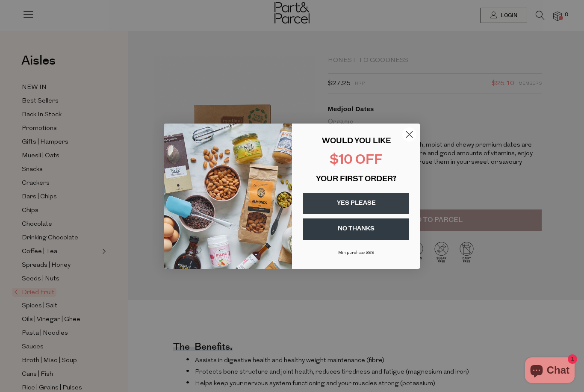 Image resolution: width=584 pixels, height=392 pixels. What do you see at coordinates (228, 196) in the screenshot?
I see `img: 43fba0fb-7538-40bc-babb-ffb1a4d097bc.jpeg` at bounding box center [228, 196].